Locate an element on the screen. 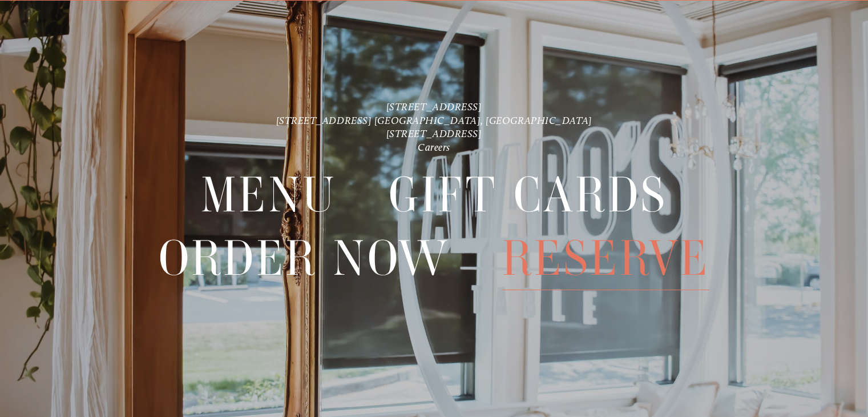 The height and width of the screenshot is (417, 868). a: Menu is located at coordinates (269, 195).